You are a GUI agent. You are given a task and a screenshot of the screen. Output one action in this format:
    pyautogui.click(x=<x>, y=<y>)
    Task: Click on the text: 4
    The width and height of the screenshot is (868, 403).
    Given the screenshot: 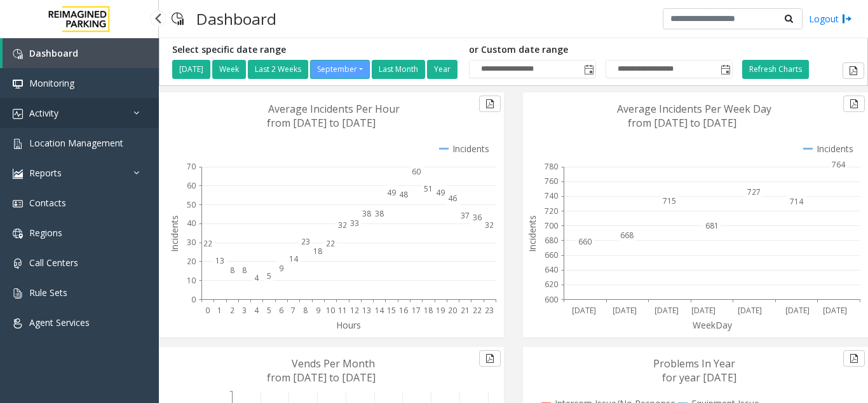 What is the action you would take?
    pyautogui.click(x=256, y=309)
    